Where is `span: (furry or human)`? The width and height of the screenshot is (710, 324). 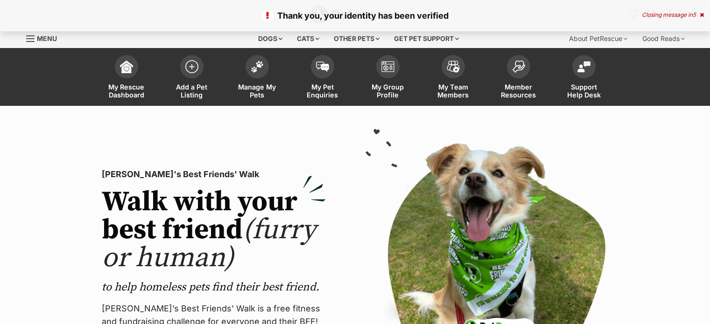 span: (furry or human) is located at coordinates (209, 244).